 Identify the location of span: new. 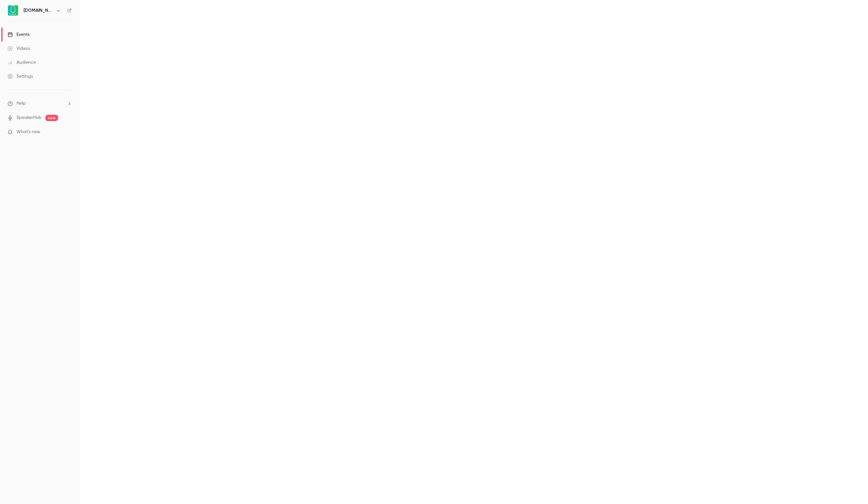
(52, 118).